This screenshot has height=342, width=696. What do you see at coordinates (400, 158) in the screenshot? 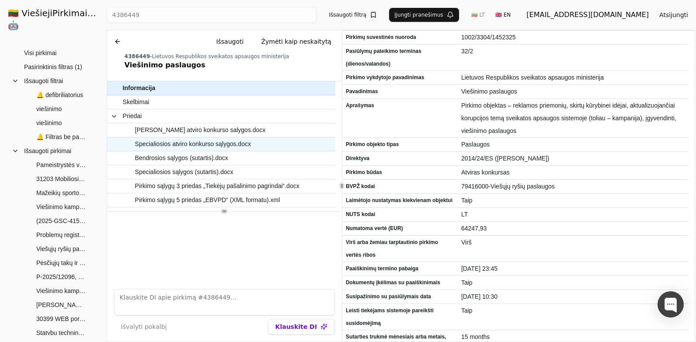
I see `span: Direktyva` at bounding box center [400, 158].